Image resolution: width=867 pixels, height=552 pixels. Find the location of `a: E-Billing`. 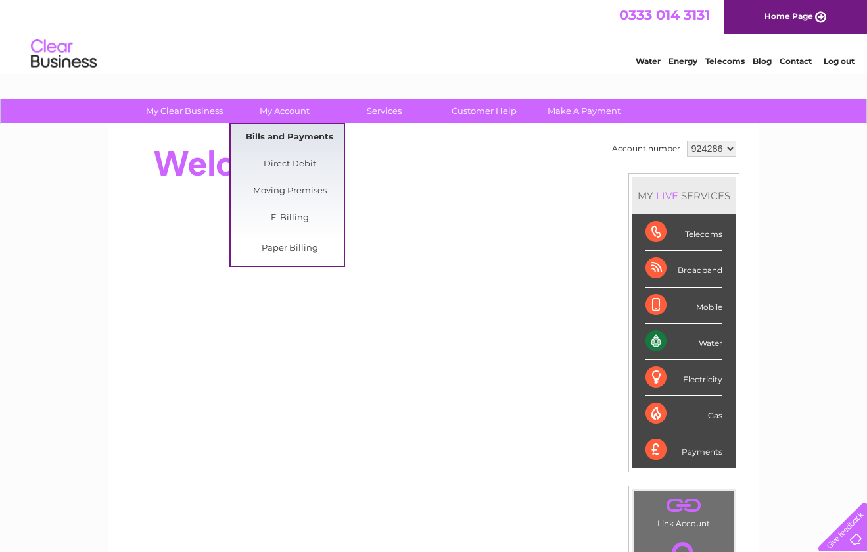

a: E-Billing is located at coordinates (289, 218).